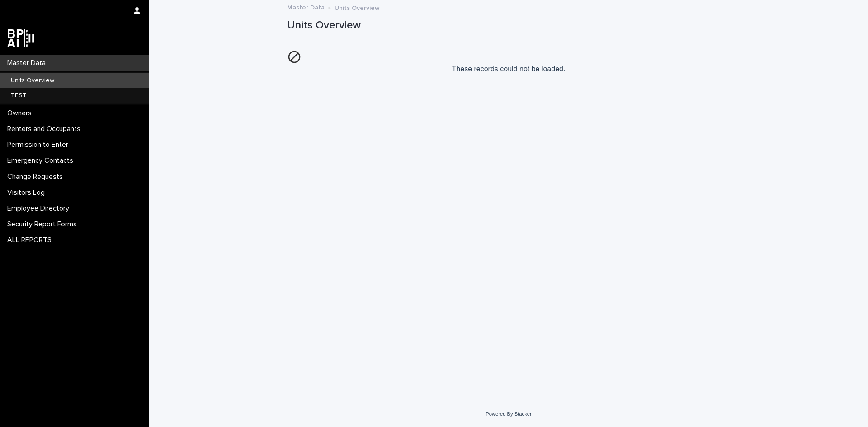 The height and width of the screenshot is (427, 868). I want to click on a: Powered By Stacker, so click(508, 414).